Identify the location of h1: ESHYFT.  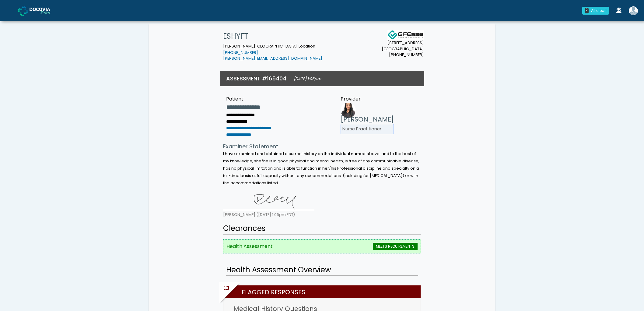
(273, 37).